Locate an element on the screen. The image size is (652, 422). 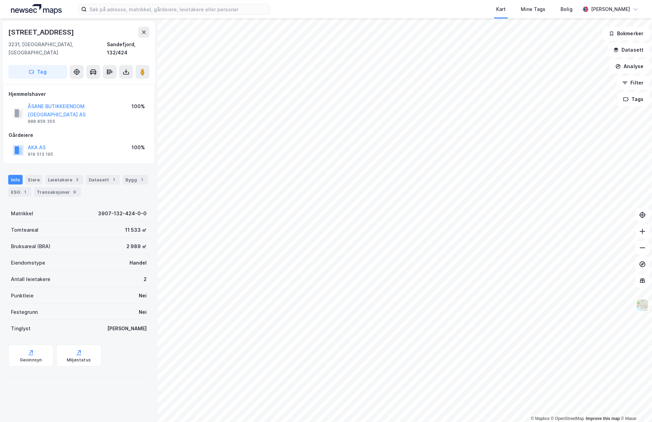
div: 2 989 ㎡ is located at coordinates (136, 247).